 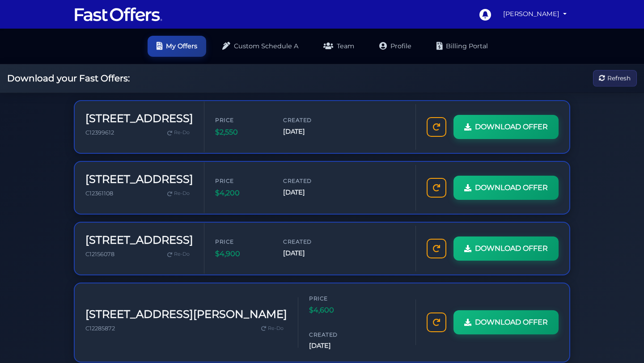 I want to click on button: Refresh, so click(x=615, y=78).